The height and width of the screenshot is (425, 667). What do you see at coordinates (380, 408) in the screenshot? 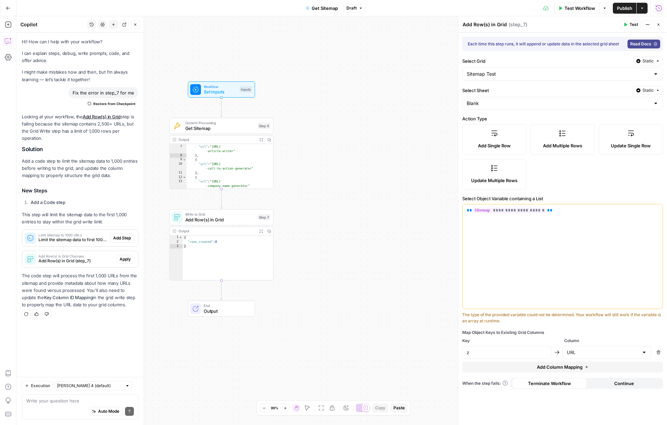
I see `button: Copy` at bounding box center [380, 408].